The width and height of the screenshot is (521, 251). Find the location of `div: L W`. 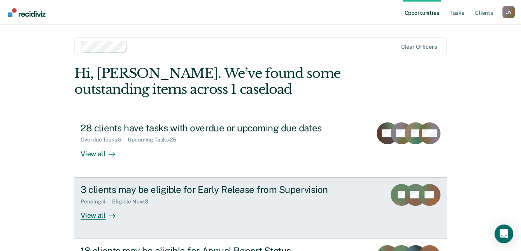

div: L W is located at coordinates (509, 12).